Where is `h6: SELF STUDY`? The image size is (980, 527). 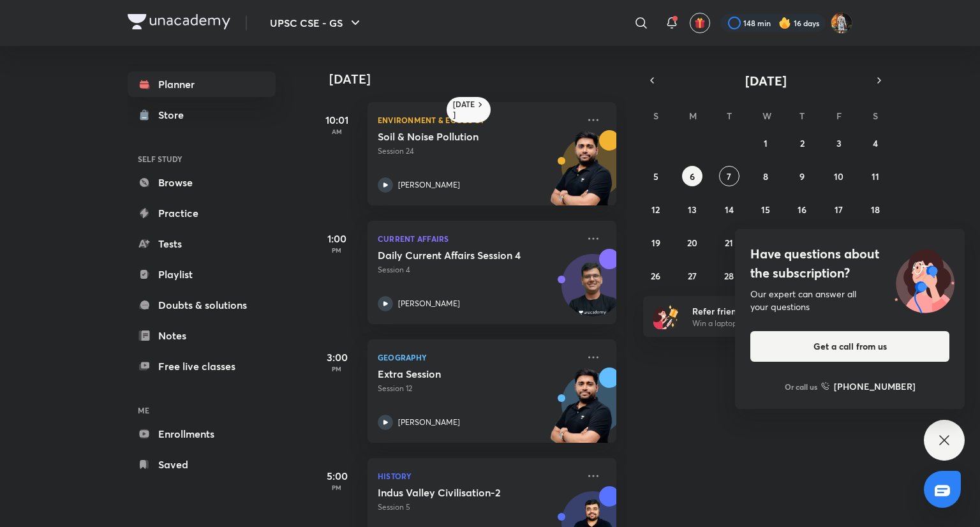
h6: SELF STUDY is located at coordinates (201, 159).